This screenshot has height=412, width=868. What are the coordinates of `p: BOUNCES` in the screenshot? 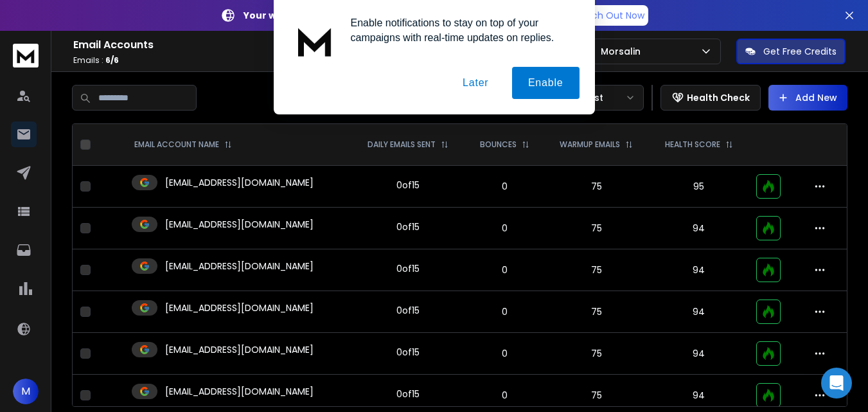 It's located at (498, 145).